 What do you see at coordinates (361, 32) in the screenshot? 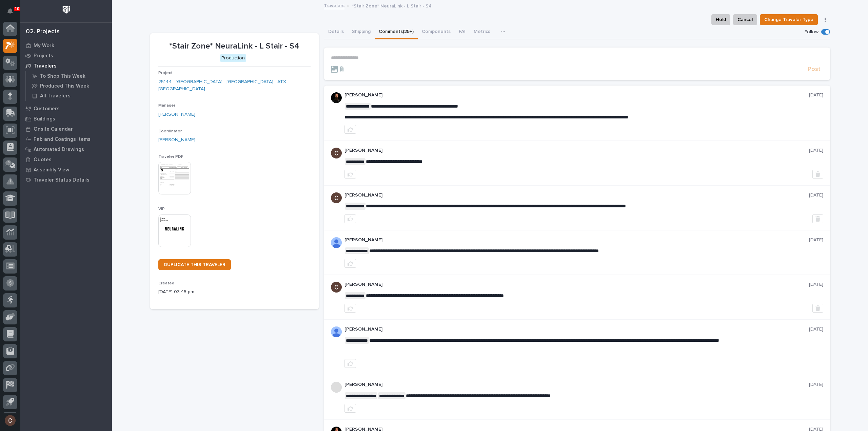
I see `button: Shipping` at bounding box center [361, 32].